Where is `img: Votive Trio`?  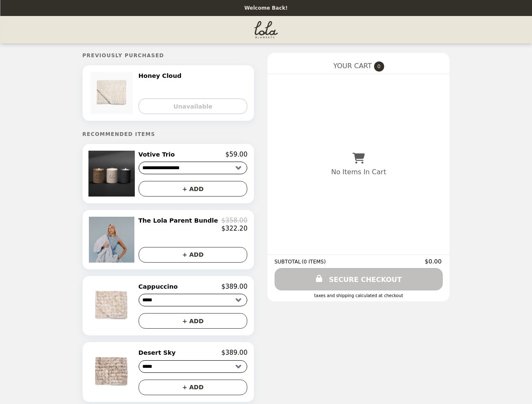
img: Votive Trio is located at coordinates (112, 173).